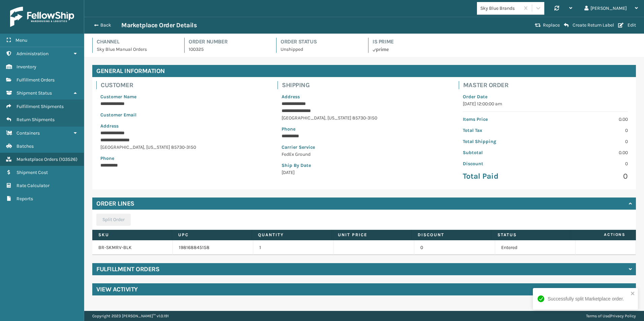 This screenshot has height=321, width=644. I want to click on span: Reports, so click(24, 198).